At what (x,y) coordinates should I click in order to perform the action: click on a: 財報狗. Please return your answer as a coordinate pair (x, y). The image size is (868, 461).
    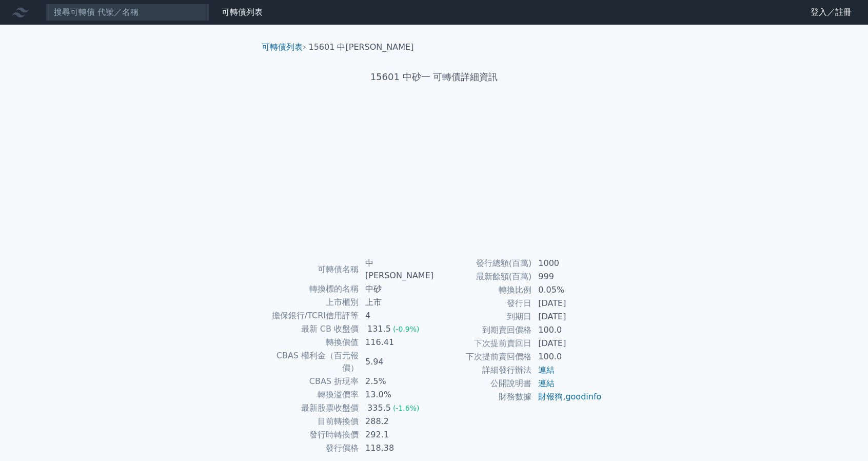
    Looking at the image, I should click on (550, 396).